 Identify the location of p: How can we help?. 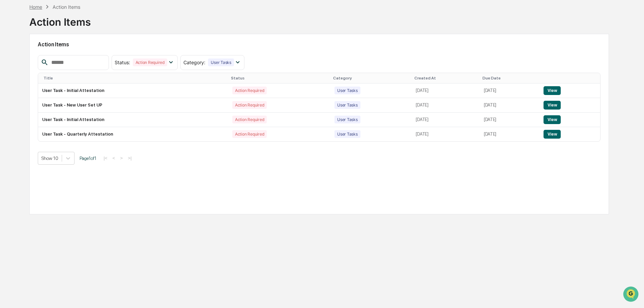
(65, 20).